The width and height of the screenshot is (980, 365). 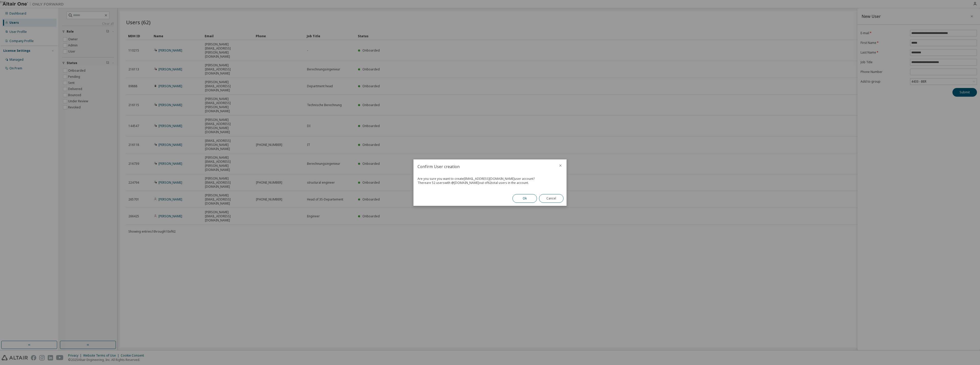 I want to click on button: close, so click(x=560, y=165).